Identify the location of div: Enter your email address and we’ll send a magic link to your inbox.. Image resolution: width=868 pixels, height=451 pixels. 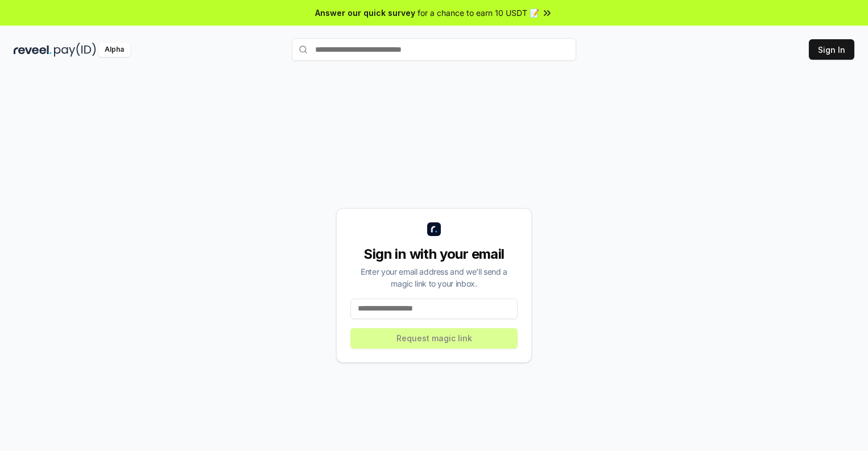
(434, 278).